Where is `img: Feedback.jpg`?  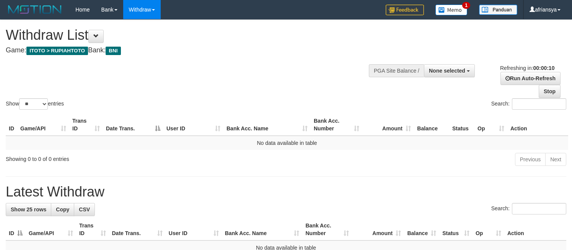 img: Feedback.jpg is located at coordinates (405, 10).